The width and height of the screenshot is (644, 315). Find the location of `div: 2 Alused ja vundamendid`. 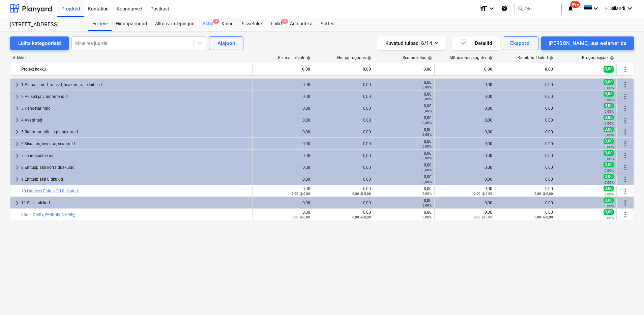

div: 2 Alused ja vundamendid is located at coordinates (135, 96).